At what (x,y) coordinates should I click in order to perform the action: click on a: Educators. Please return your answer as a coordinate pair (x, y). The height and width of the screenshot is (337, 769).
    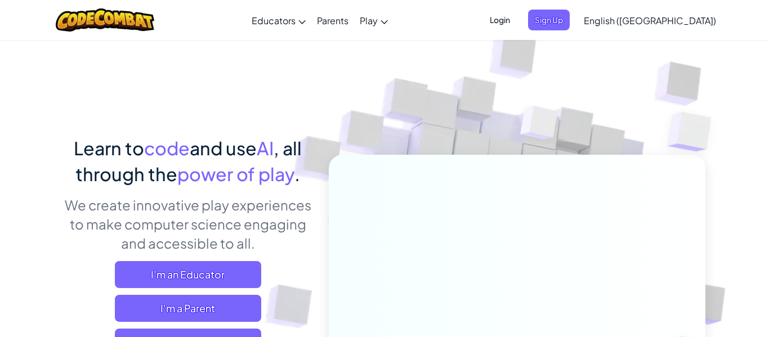
    Looking at the image, I should click on (279, 20).